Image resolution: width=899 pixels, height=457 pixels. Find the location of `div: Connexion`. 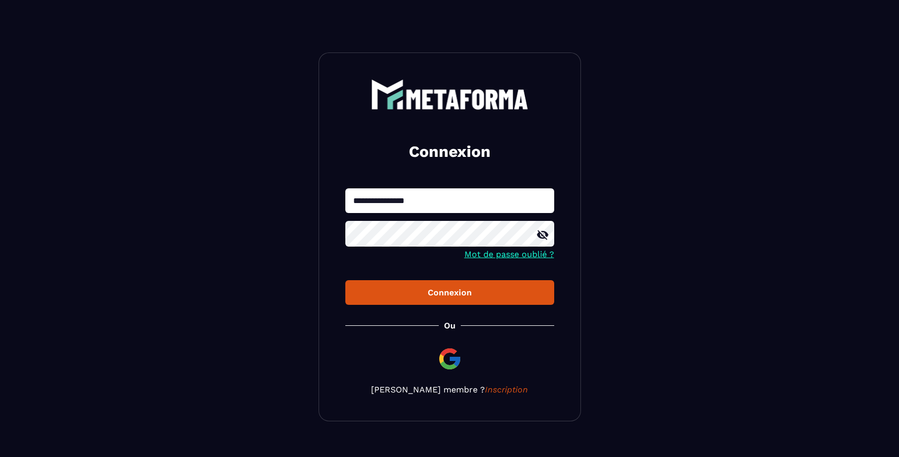

div: Connexion is located at coordinates (450, 292).